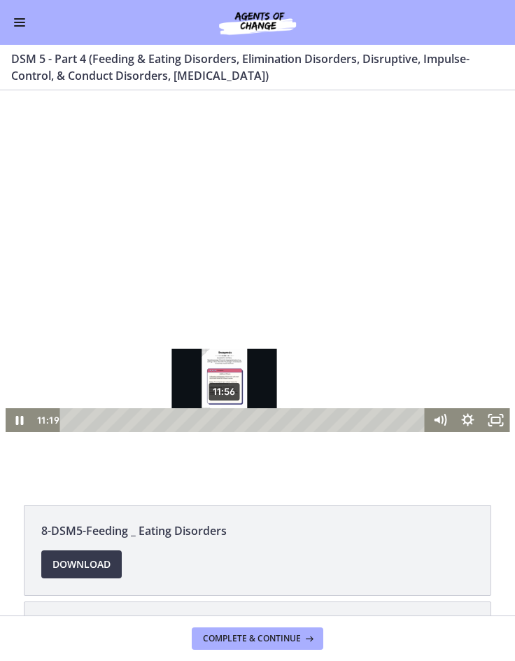 This screenshot has height=661, width=515. I want to click on h3: DSM 5 - Part 4 (Feeding & Eating Disorders, Elimination Disorders, Disruptive, Impulse-Control, &..., so click(249, 67).